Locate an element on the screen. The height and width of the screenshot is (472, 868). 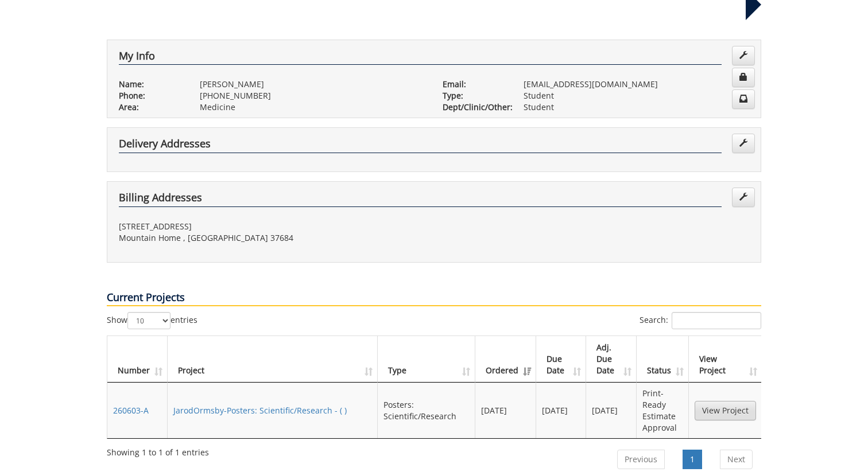
p: Current Projects is located at coordinates (434, 298).